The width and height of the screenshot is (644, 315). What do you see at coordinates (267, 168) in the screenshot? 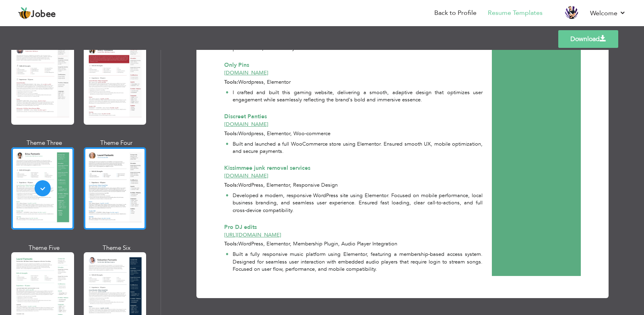
I see `span: Kissimmee junk removal services` at bounding box center [267, 168].